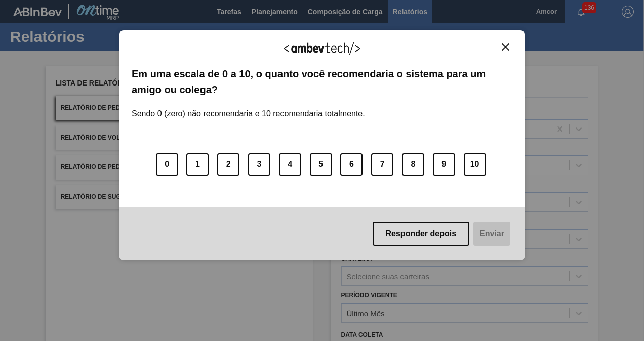  What do you see at coordinates (321, 165) in the screenshot?
I see `button: 5` at bounding box center [321, 165].